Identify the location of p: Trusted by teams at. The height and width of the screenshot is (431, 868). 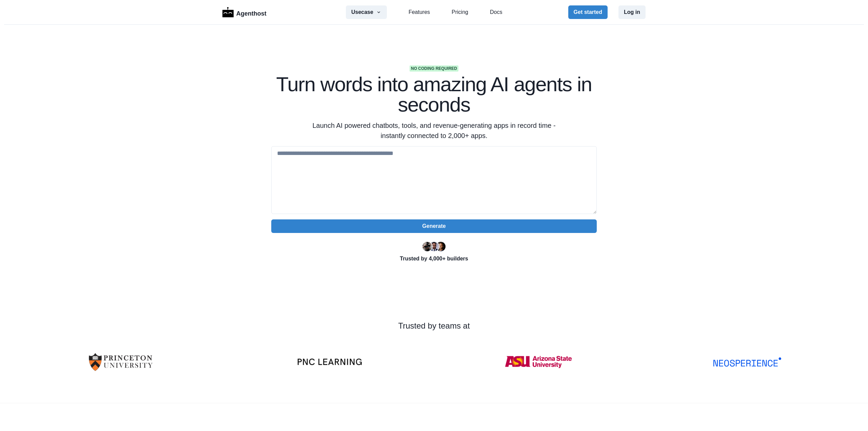
(434, 326).